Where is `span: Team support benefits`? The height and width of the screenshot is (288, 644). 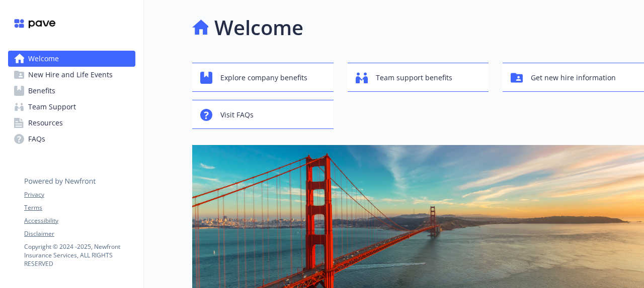 span: Team support benefits is located at coordinates (414, 78).